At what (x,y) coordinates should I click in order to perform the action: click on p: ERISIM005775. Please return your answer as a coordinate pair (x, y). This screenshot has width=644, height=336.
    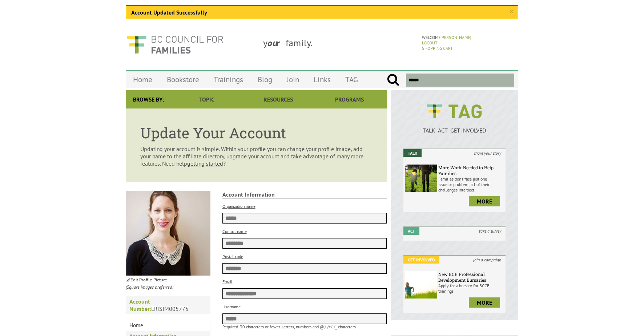
    Looking at the image, I should click on (168, 305).